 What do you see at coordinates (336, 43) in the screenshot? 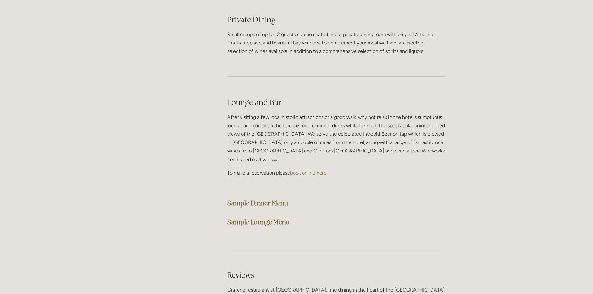
I see `p: Small groups of up to 12 guests can be seated in our private dining room with original Arts and C...` at bounding box center [336, 43].